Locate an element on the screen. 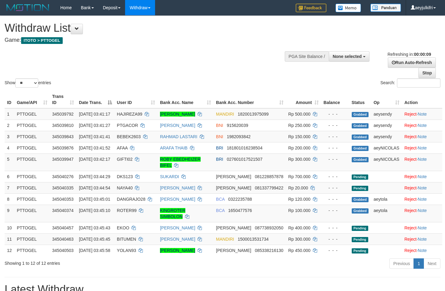  span: Copy 181801016238504 to clipboard is located at coordinates (244, 148).